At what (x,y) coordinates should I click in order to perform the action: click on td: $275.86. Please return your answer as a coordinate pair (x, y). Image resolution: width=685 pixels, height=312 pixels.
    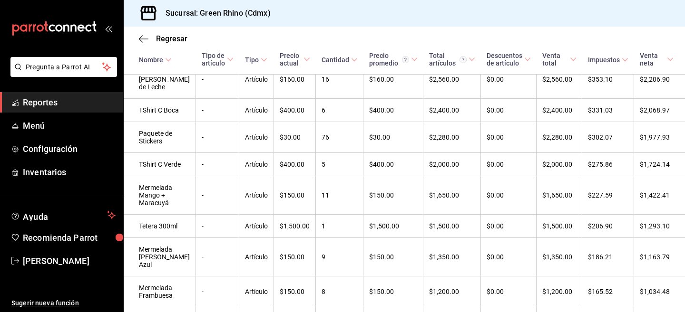
    Looking at the image, I should click on (608, 165).